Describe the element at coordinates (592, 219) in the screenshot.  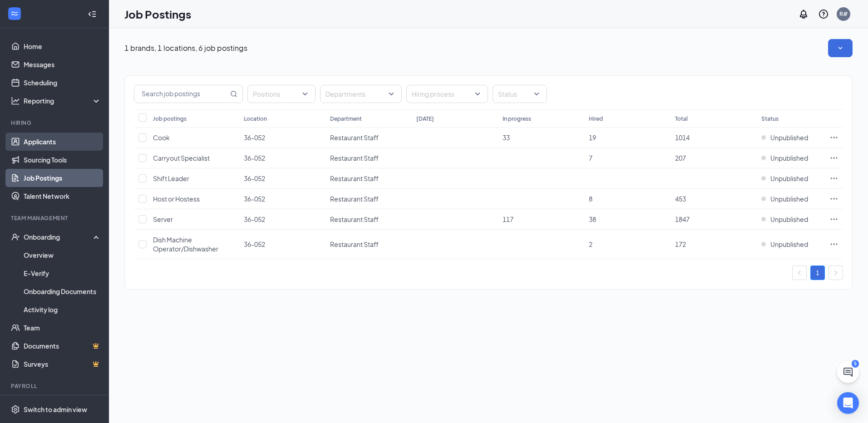
I see `span: 38` at that location.